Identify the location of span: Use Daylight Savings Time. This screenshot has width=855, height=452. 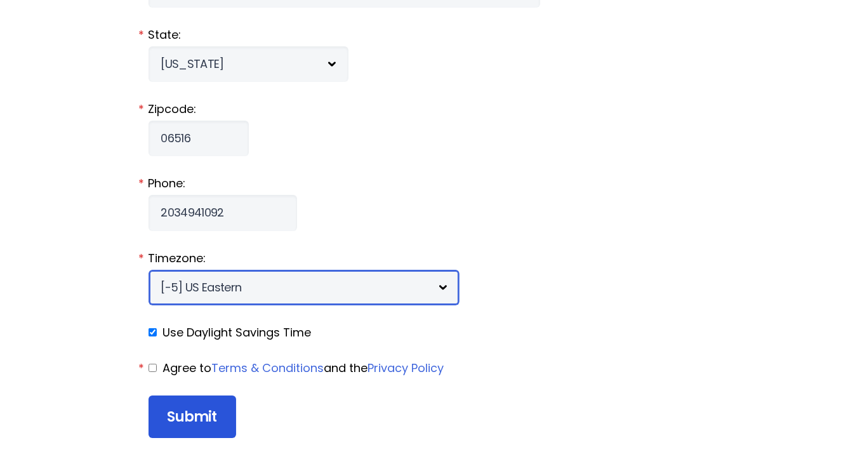
(237, 332).